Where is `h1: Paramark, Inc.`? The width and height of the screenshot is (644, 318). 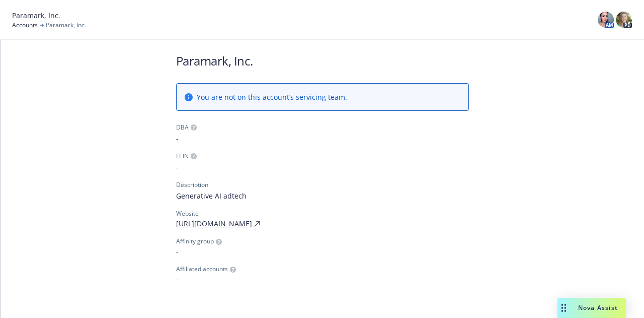
h1: Paramark, Inc. is located at coordinates (323, 60).